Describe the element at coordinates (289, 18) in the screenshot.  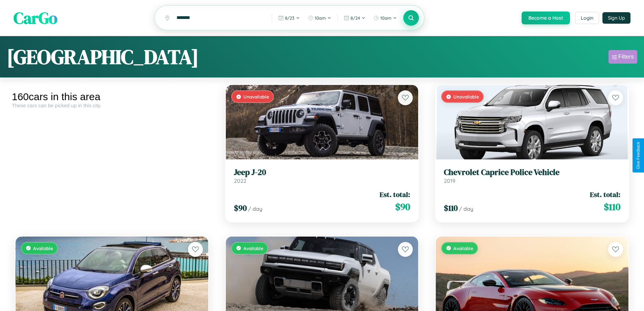
I see `span: 8 / 23` at that location.